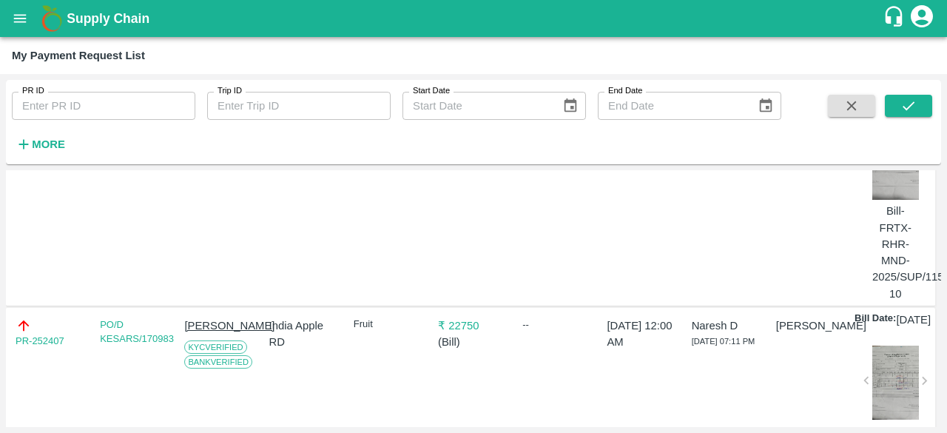  What do you see at coordinates (305, 334) in the screenshot?
I see `p: India Apple RD` at bounding box center [305, 334].